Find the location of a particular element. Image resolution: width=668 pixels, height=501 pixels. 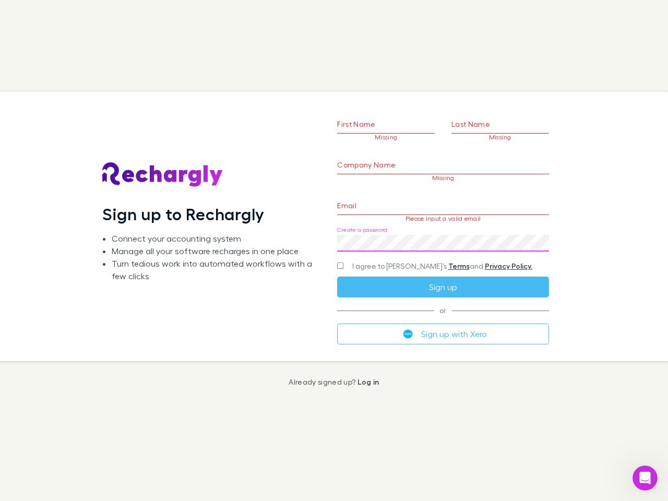

label: Create a password is located at coordinates (362, 230).